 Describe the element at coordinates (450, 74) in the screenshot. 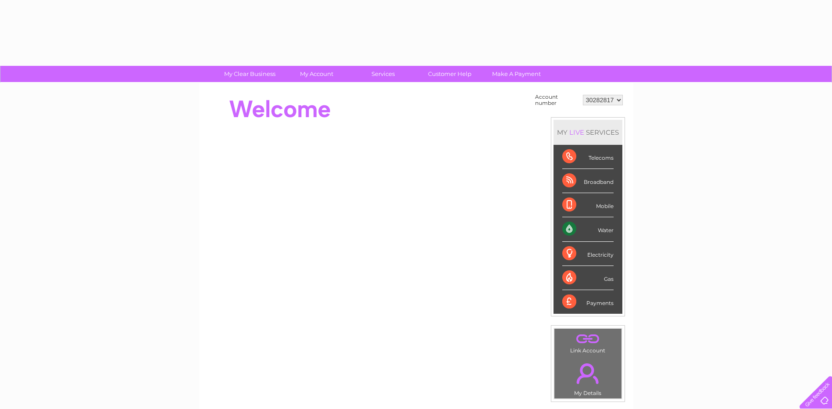

I see `a: Customer Help` at that location.